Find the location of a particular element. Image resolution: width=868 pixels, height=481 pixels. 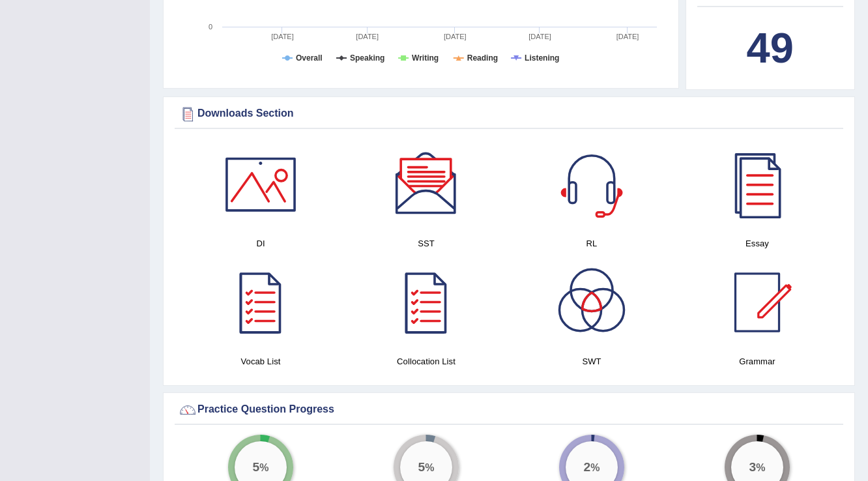

h4: Grammar is located at coordinates (757, 361).